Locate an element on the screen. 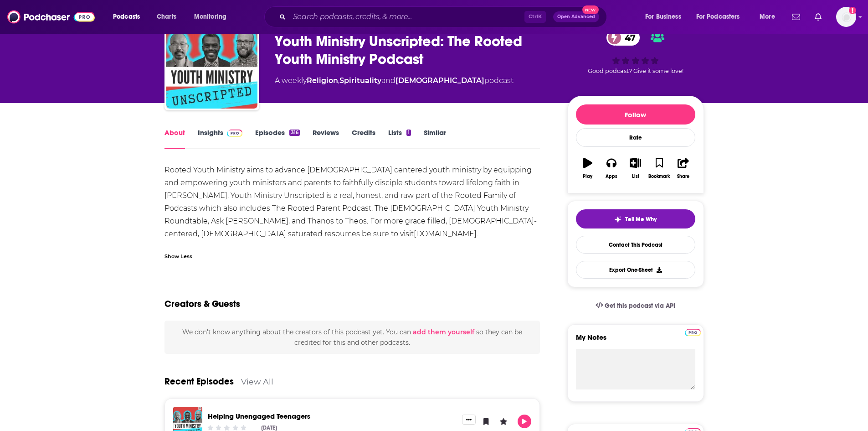 The width and height of the screenshot is (868, 431). label: My Notes is located at coordinates (635, 341).